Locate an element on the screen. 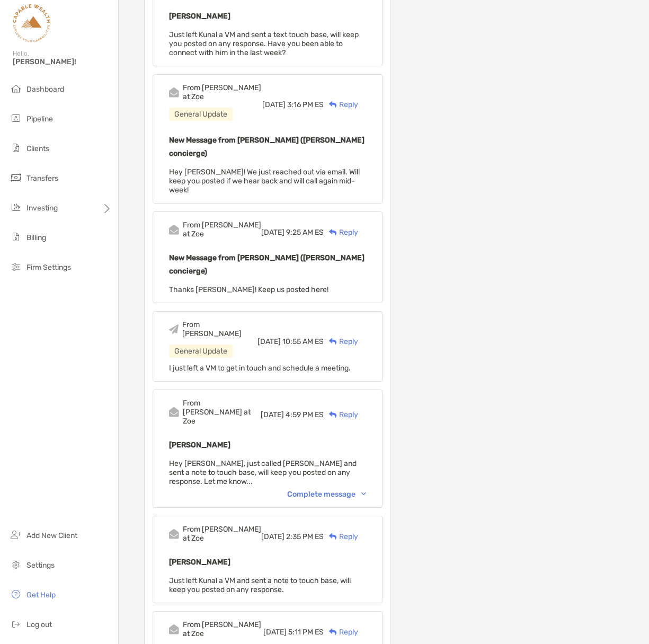  span: 9:25 AM ES is located at coordinates (305, 232).